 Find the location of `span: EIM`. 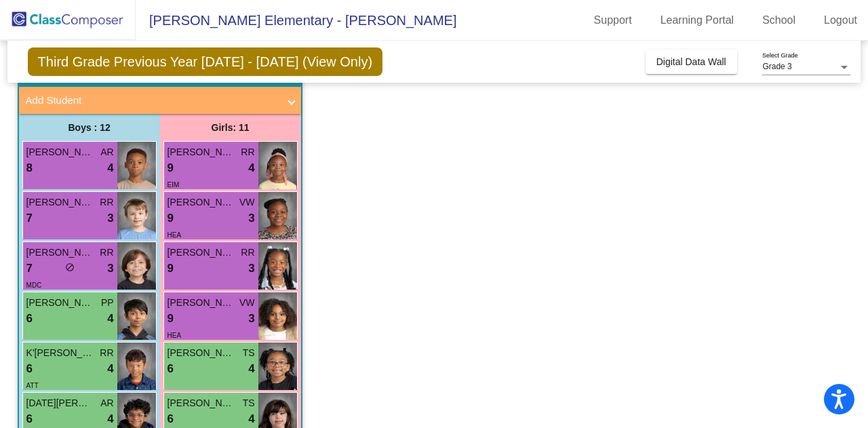

span: EIM is located at coordinates (174, 185).